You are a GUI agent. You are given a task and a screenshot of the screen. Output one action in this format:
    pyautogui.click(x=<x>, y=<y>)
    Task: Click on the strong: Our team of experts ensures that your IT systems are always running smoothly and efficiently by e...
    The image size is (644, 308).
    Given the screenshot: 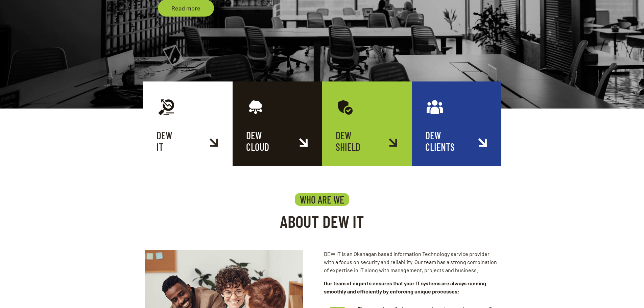 What is the action you would take?
    pyautogui.click(x=405, y=287)
    